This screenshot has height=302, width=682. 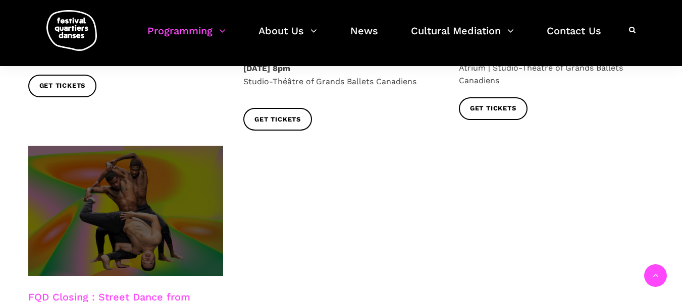 What do you see at coordinates (574, 37) in the screenshot?
I see `a: Contact Us` at bounding box center [574, 37].